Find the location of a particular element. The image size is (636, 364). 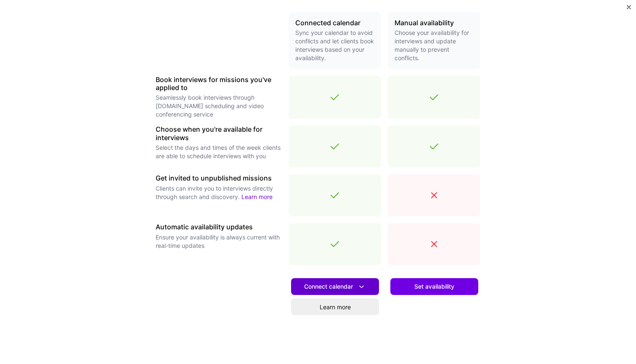

p: Choose your availability for interviews and update manually to prevent conflicts. is located at coordinates (434, 45).